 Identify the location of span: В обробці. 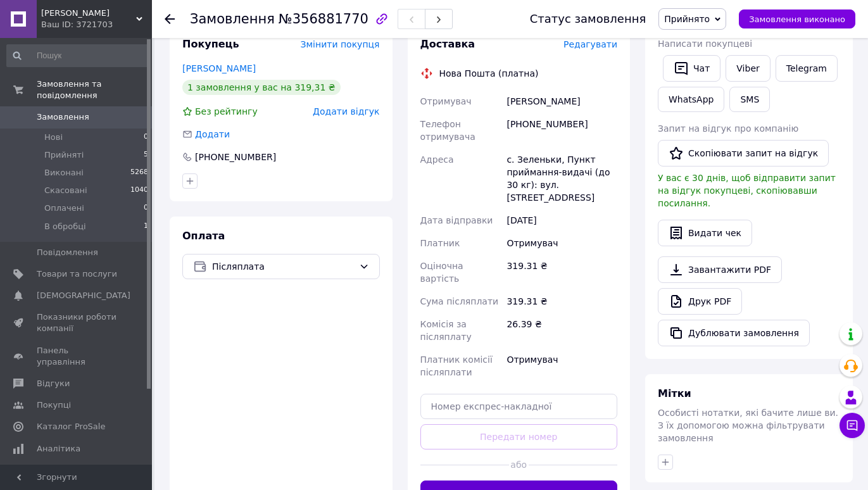
(65, 227).